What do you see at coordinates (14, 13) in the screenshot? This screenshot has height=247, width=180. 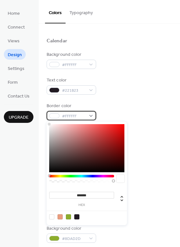 I see `span: Home` at bounding box center [14, 13].